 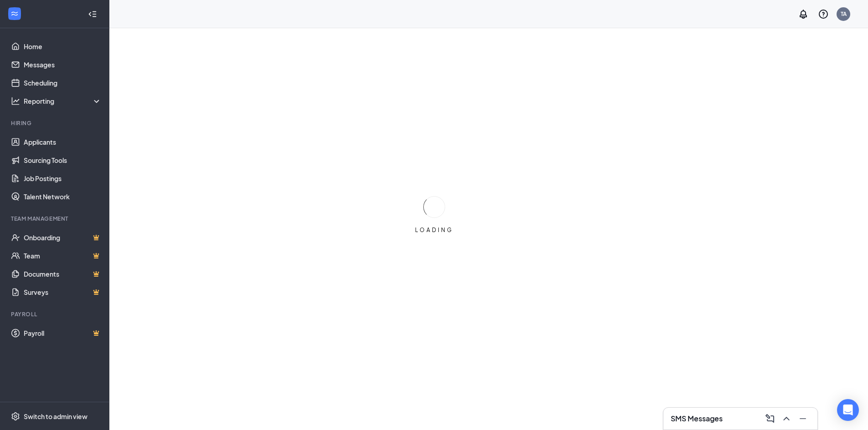 What do you see at coordinates (62, 293) in the screenshot?
I see `a: SurveysCrown` at bounding box center [62, 293].